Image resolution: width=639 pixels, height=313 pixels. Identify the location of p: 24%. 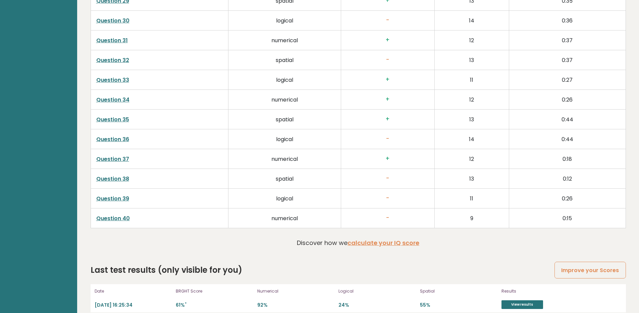
(377, 305).